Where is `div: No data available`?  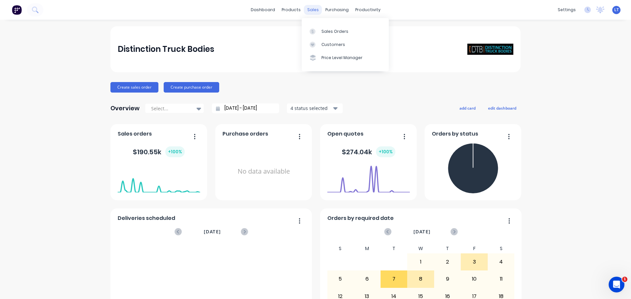
div: No data available is located at coordinates (264, 172).